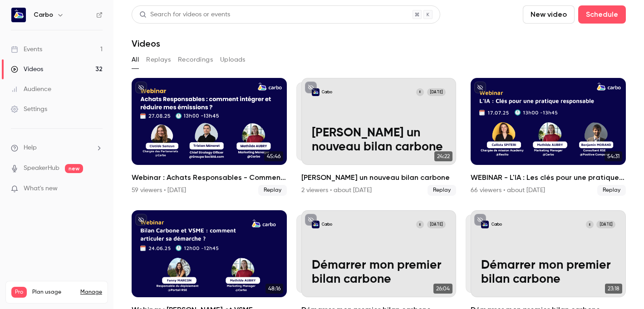  What do you see at coordinates (19, 15) in the screenshot?
I see `img: Carbo` at bounding box center [19, 15].